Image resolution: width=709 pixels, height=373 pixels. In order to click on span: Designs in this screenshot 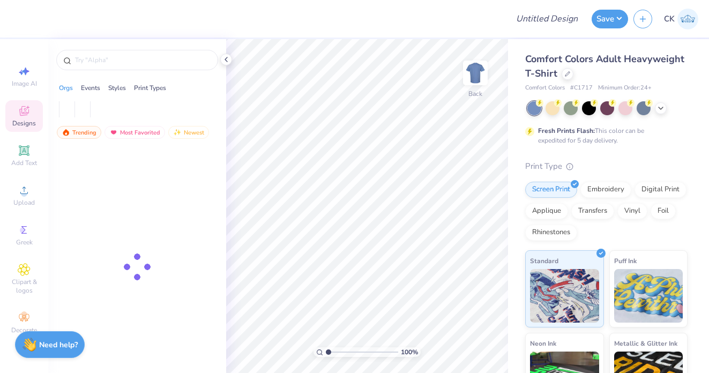, I will do `click(24, 123)`.